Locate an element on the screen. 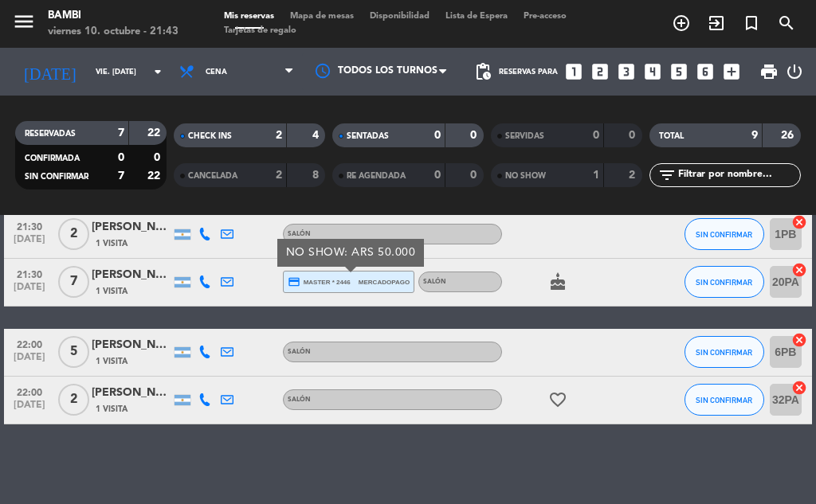 The height and width of the screenshot is (504, 816). div: NO SHOW: ARS 50.000 is located at coordinates (350, 253).